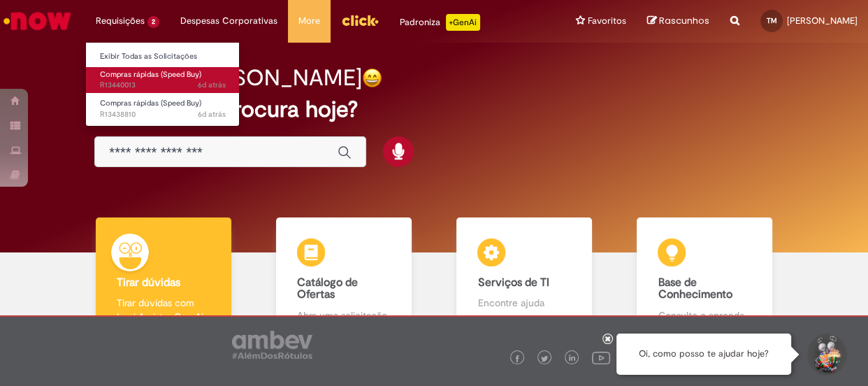 This screenshot has height=386, width=868. I want to click on ul: Requisições, so click(162, 84).